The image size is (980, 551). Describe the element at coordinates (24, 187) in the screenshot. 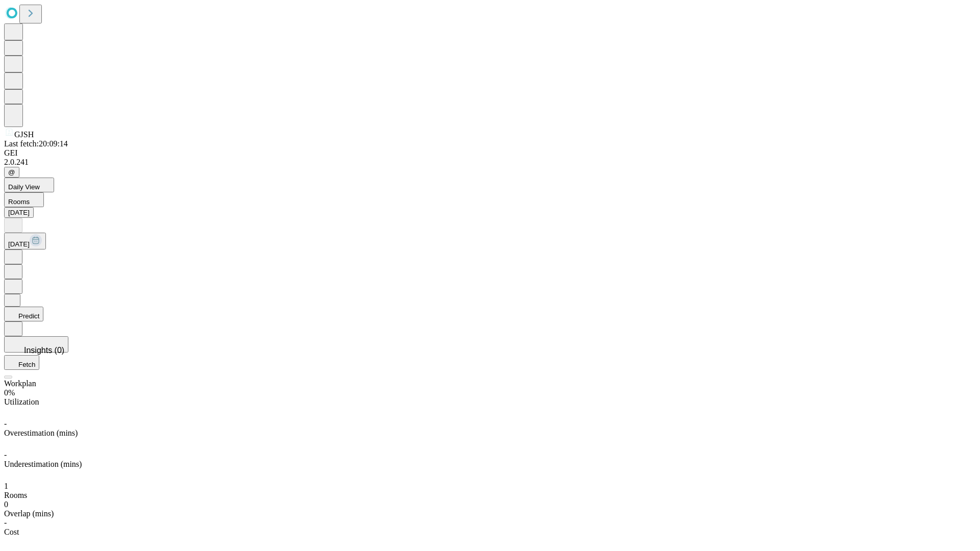

I see `span: Daily View` at that location.